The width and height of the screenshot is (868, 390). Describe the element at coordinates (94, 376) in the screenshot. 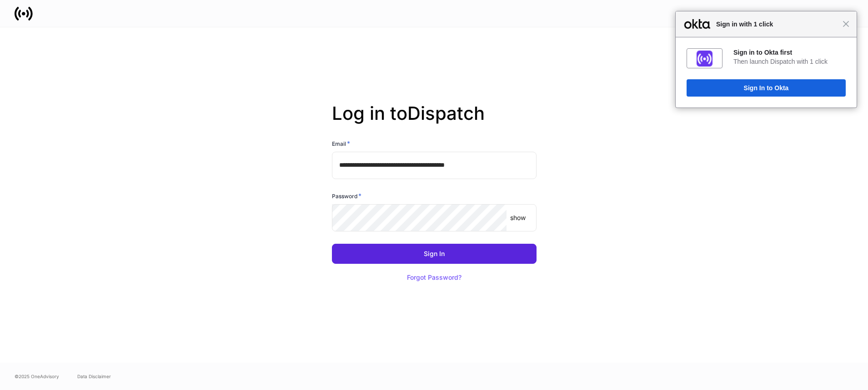

I see `a: Data Disclaimer` at that location.